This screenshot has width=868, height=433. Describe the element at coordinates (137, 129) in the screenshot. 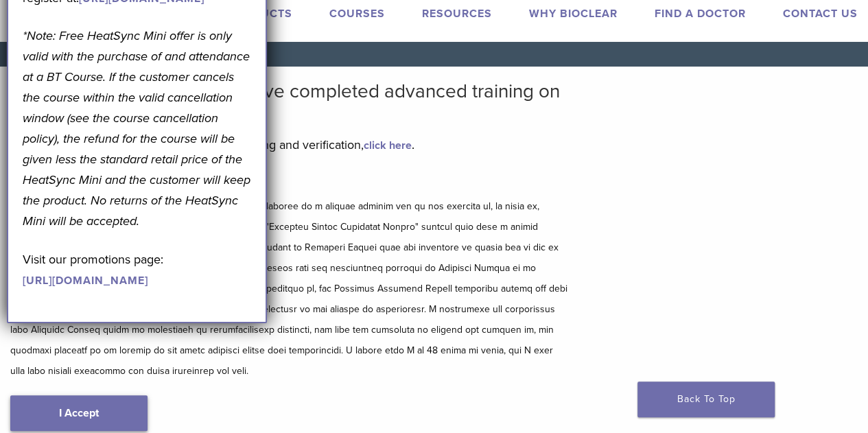

I see `em: *Note: Free HeatSync Mini offer is only valid with the purchase of and attendance at a BT Course....` at that location.